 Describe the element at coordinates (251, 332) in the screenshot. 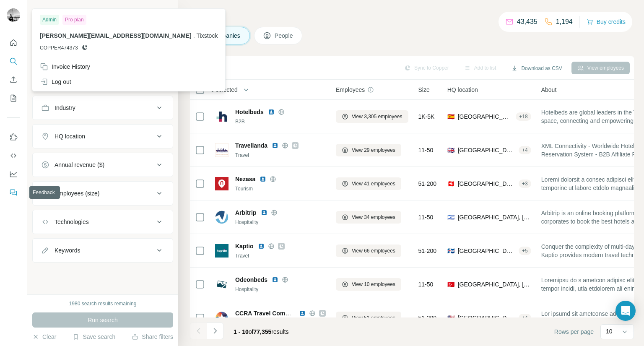

I see `span: of` at that location.